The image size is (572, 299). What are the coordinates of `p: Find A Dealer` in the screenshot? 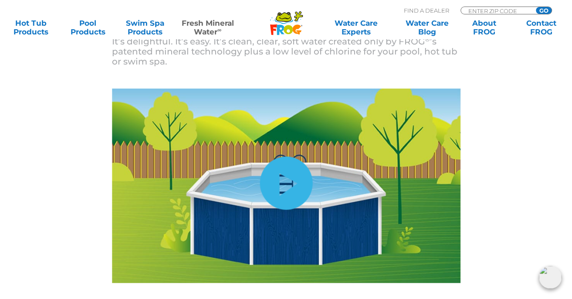 It's located at (426, 10).